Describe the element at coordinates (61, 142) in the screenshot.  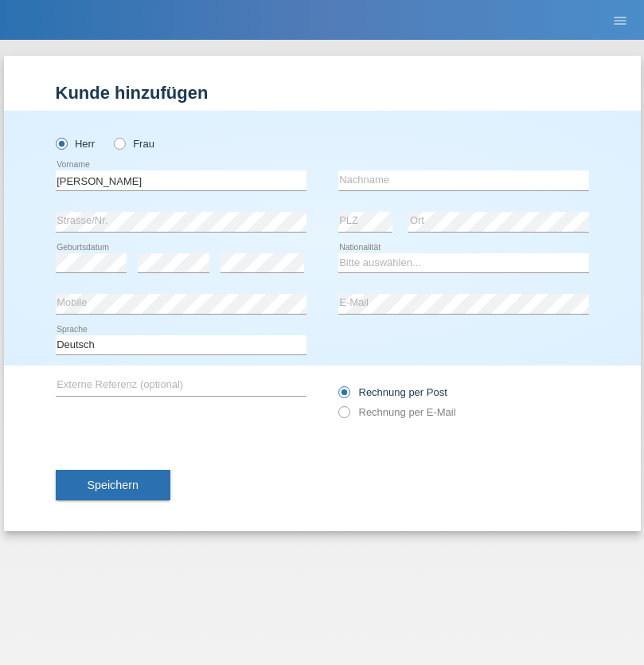
I see `input: Herr` at that location.